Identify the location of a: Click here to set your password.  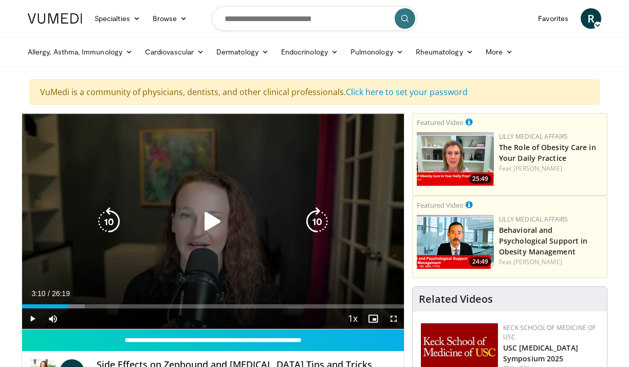
(406, 92).